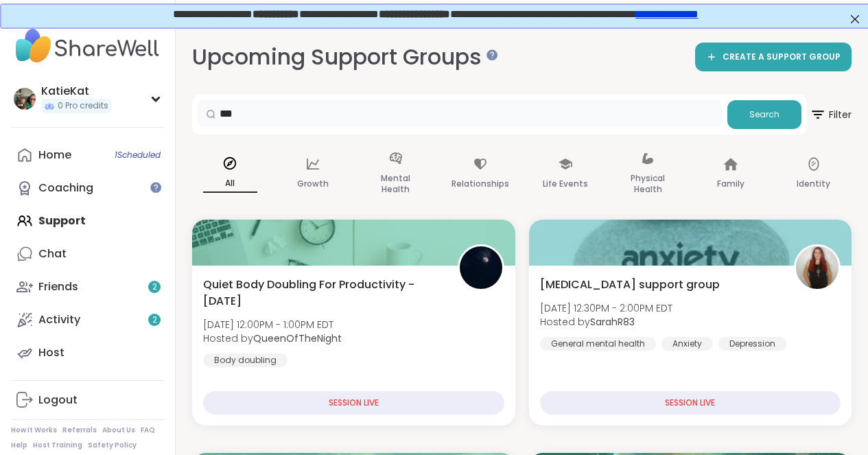 This screenshot has width=868, height=455. Describe the element at coordinates (80, 430) in the screenshot. I see `a: Referrals` at that location.